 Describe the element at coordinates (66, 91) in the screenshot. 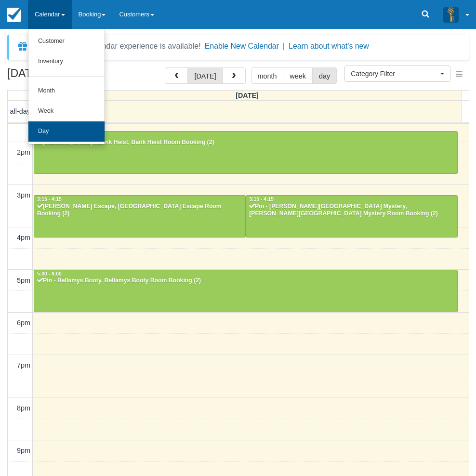

I see `a: Month` at that location.